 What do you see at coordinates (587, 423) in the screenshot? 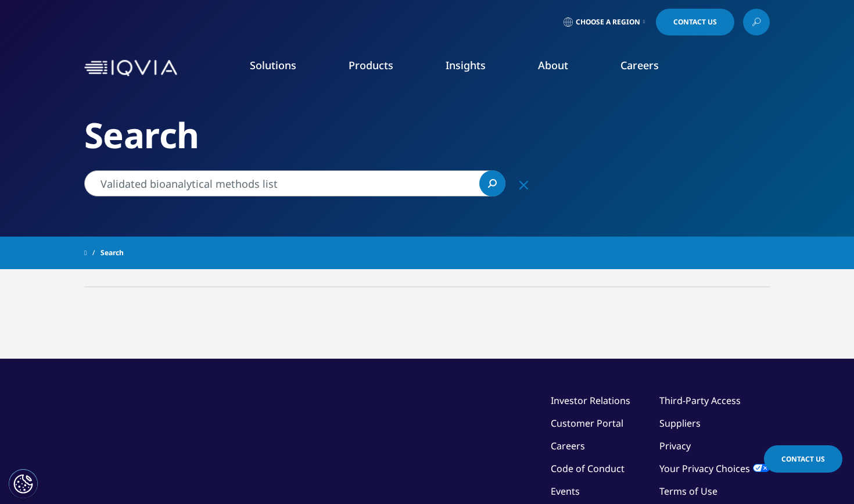
I see `a: Customer Portal` at bounding box center [587, 423].